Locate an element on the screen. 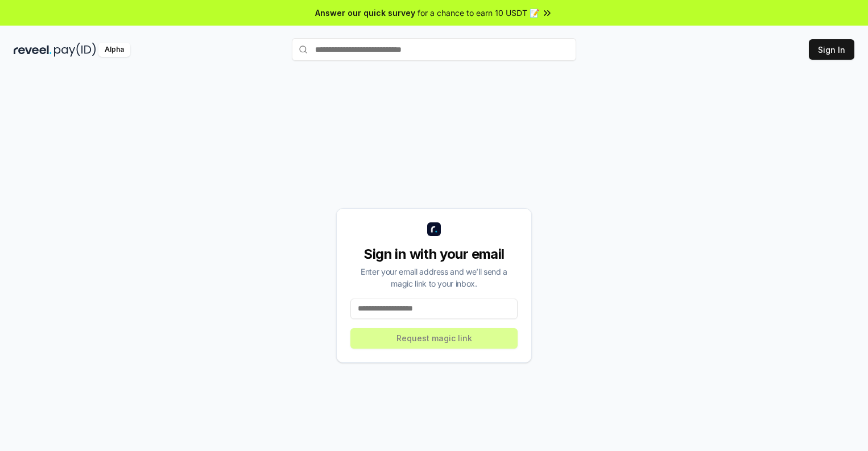 The width and height of the screenshot is (868, 451). span: for a chance to earn 10 USDT 📝 is located at coordinates (478, 12).